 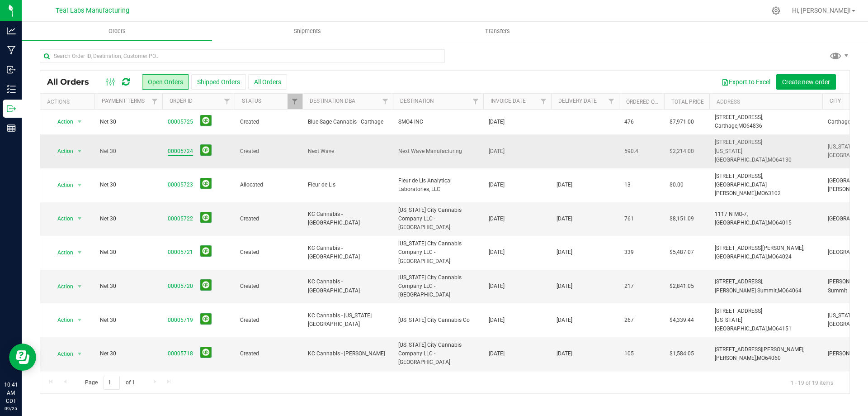 What do you see at coordinates (682, 253) in the screenshot?
I see `span: $5,487.07` at bounding box center [682, 253].